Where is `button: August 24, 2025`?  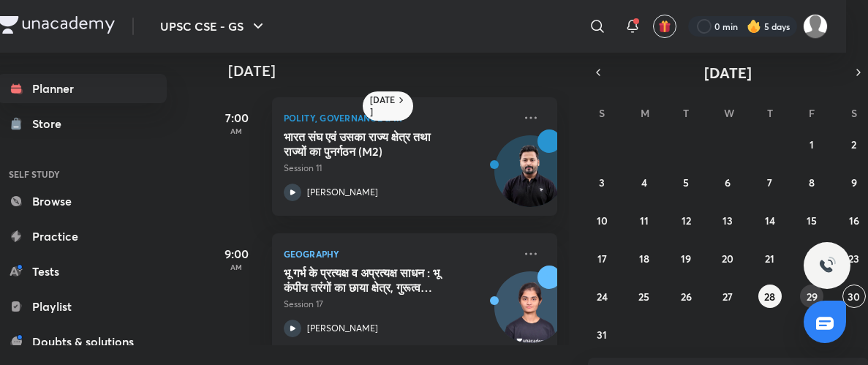
button: August 24, 2025 is located at coordinates (602, 297).